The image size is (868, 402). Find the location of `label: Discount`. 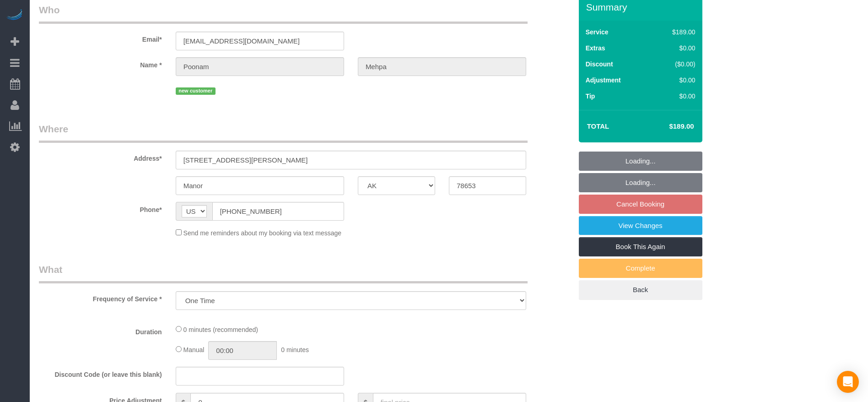

label: Discount is located at coordinates (600, 64).